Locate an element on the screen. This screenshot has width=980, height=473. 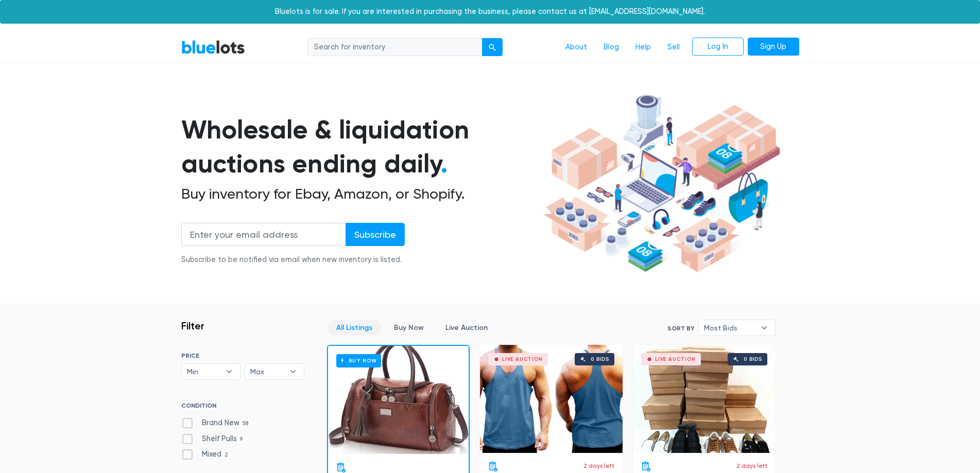
span: Max is located at coordinates (267, 372).